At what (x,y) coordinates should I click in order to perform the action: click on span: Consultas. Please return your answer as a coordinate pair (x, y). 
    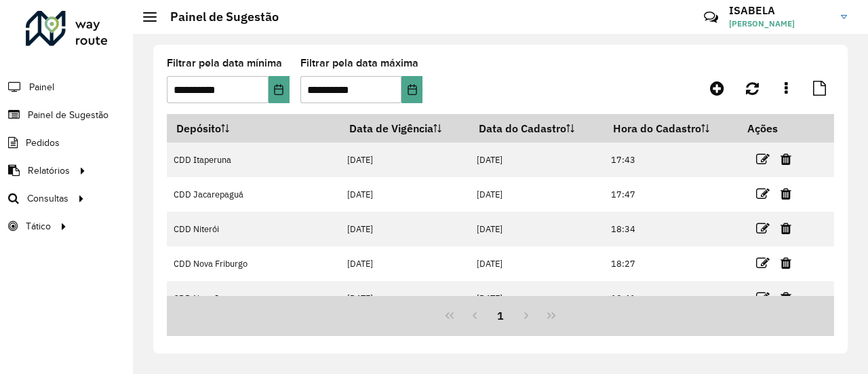
    Looking at the image, I should click on (47, 198).